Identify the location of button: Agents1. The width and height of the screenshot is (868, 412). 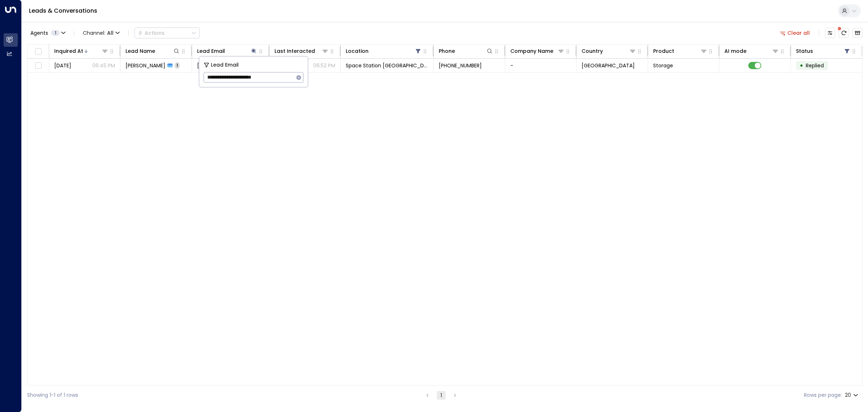
(47, 33).